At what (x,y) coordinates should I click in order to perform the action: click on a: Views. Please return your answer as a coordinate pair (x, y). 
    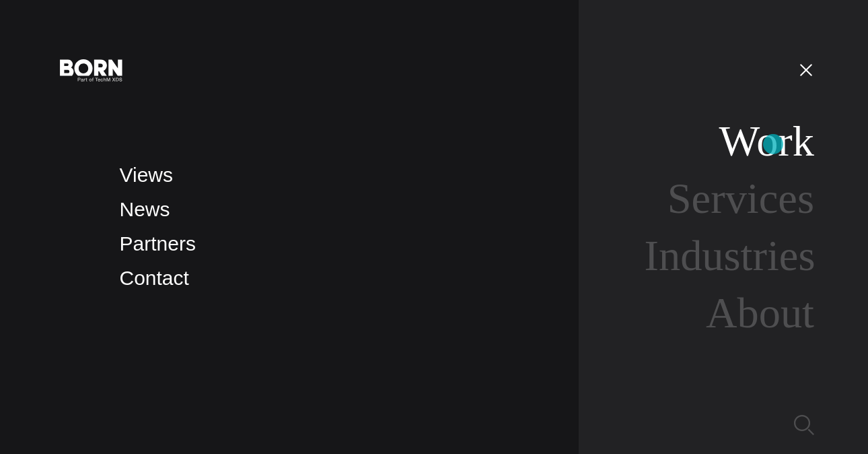
    Looking at the image, I should click on (146, 175).